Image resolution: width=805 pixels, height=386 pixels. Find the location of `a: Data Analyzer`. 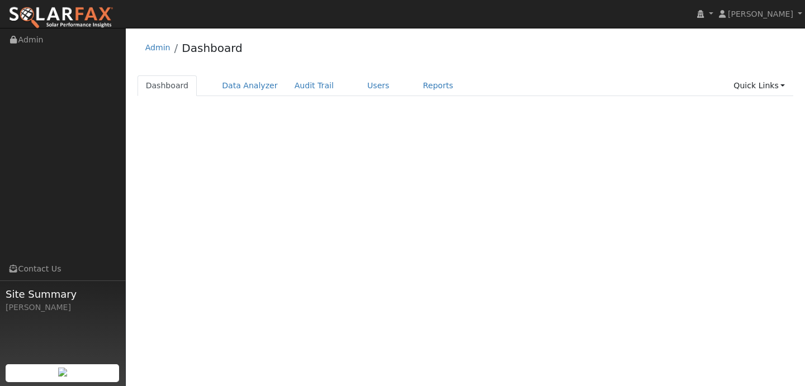

a: Data Analyzer is located at coordinates (250, 86).